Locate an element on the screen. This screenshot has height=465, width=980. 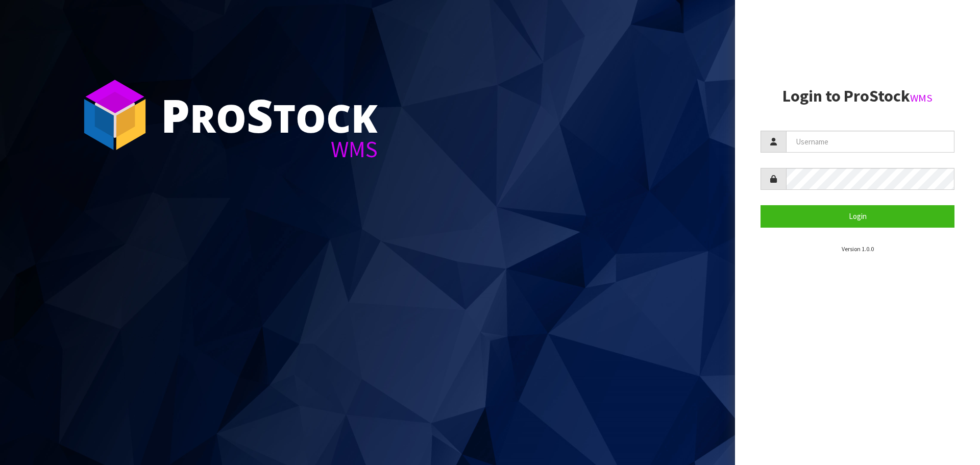
h2: Login to ProStock is located at coordinates (857, 96).